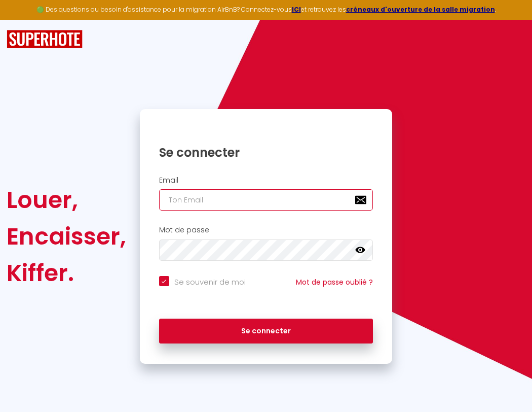  I want to click on input: Ton Email, so click(266, 200).